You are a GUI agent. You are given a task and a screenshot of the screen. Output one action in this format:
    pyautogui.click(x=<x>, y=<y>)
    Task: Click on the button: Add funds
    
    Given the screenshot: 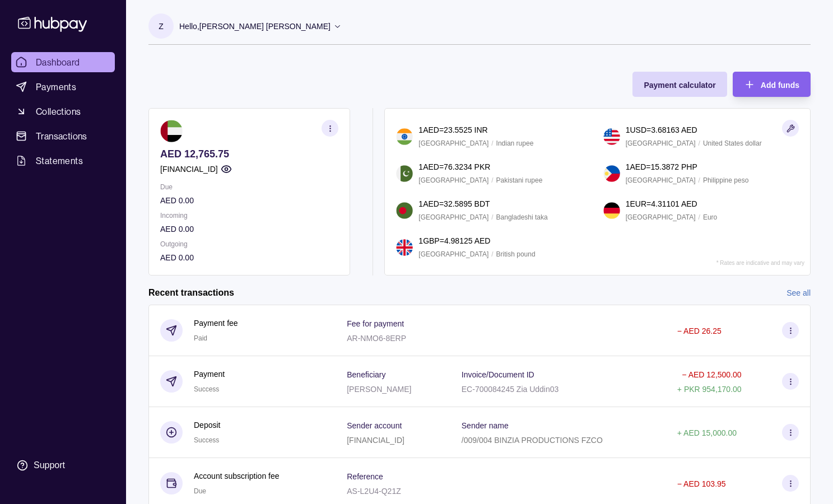 What is the action you would take?
    pyautogui.click(x=772, y=84)
    